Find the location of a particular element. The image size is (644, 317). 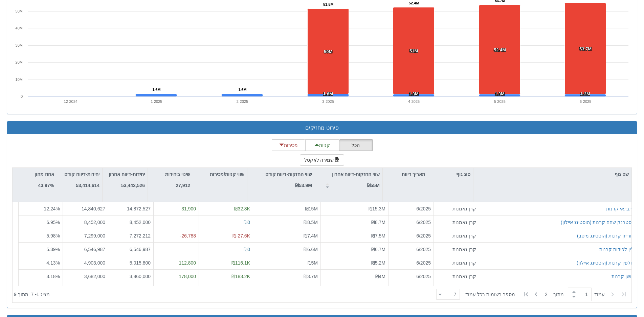

text: 50M is located at coordinates (19, 11).